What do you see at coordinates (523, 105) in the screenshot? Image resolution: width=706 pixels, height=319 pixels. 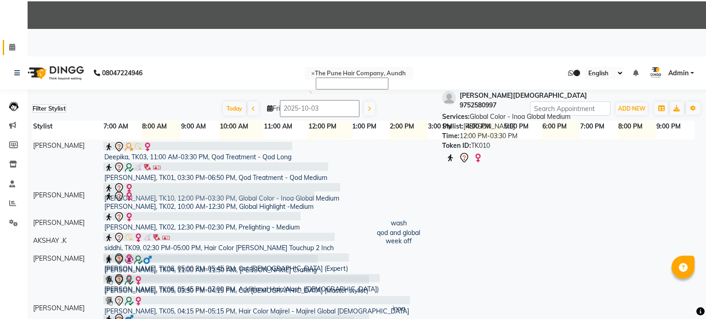 I see `div: 9752580997` at bounding box center [523, 105].